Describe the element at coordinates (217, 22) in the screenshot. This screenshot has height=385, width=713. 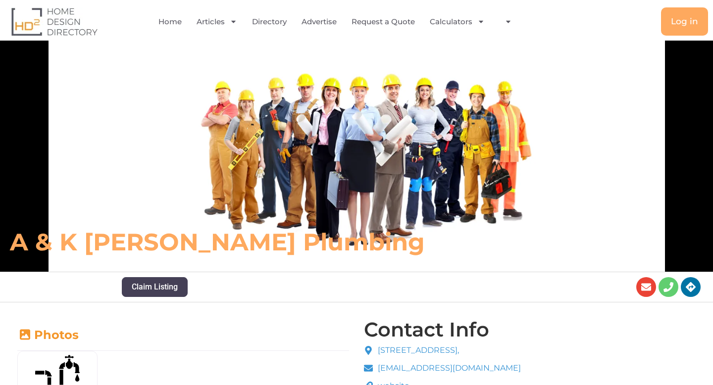
I see `a: Articles` at that location.